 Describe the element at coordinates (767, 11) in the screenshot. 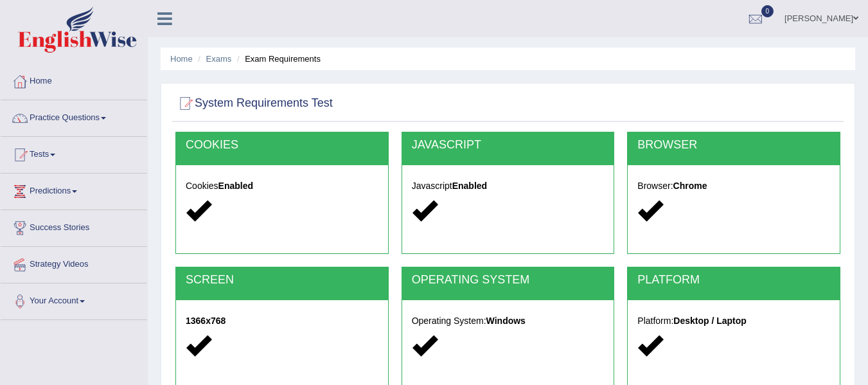

I see `span: 0` at that location.